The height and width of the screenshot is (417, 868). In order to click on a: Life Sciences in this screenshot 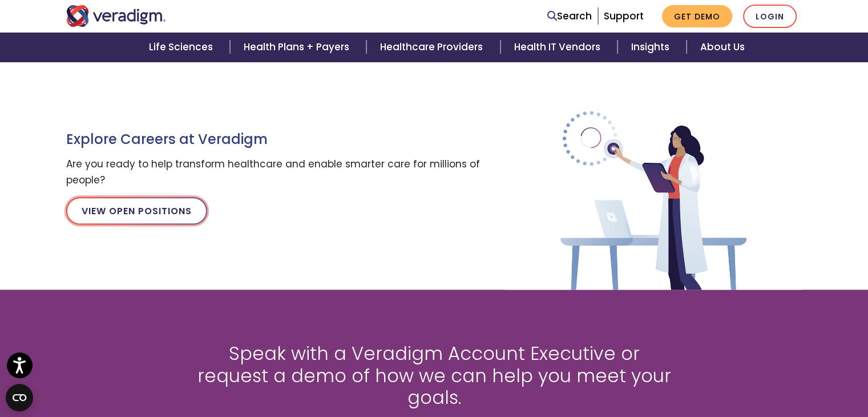, I will do `click(183, 47)`.